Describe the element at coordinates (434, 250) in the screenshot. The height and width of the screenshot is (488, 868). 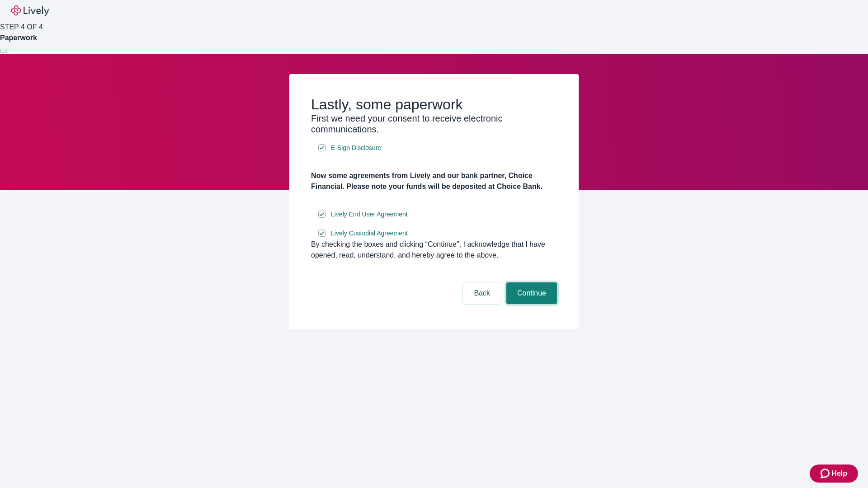
I see `div: By checking the boxes and clicking “Continue", I acknowledge that I have opened, read, understand...` at that location.